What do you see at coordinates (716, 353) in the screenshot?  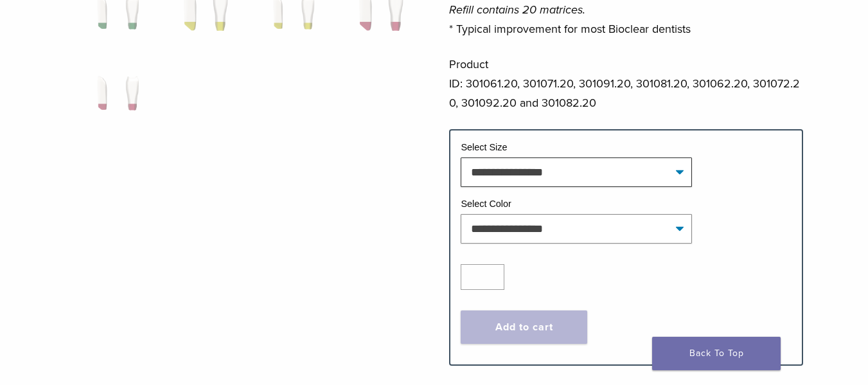 I see `a: Back To Top` at bounding box center [716, 353].